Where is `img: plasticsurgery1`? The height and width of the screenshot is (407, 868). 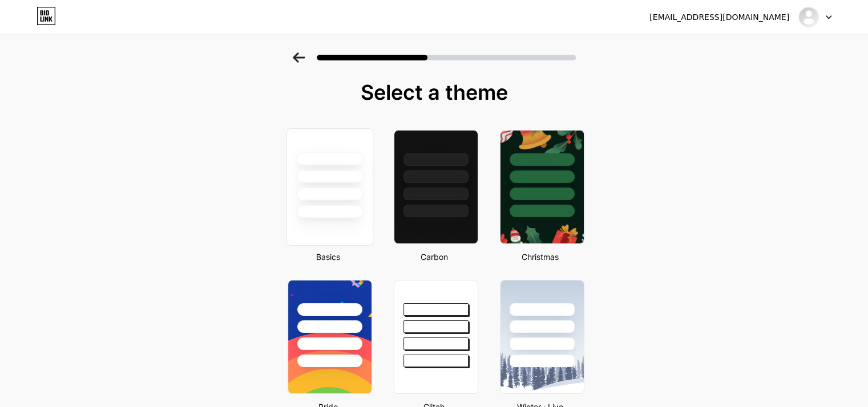
img: plasticsurgery1 is located at coordinates (808, 17).